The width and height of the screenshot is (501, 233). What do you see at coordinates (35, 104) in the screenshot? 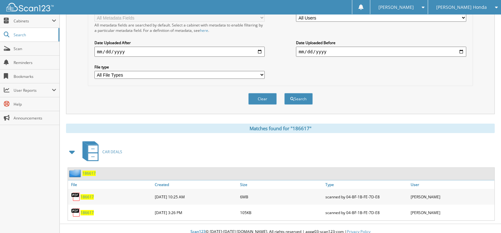
I see `span: Help` at bounding box center [35, 104].